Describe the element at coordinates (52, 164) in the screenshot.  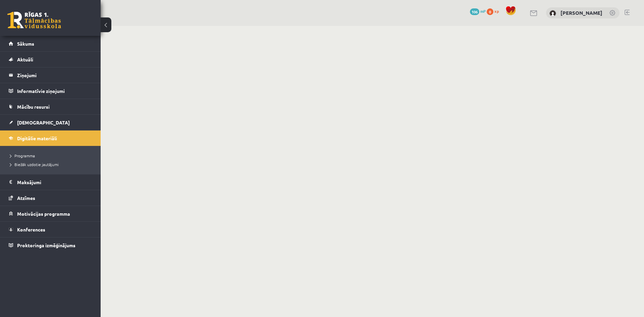
I see `a: Biežāk uzdotie jautājumi` at that location.